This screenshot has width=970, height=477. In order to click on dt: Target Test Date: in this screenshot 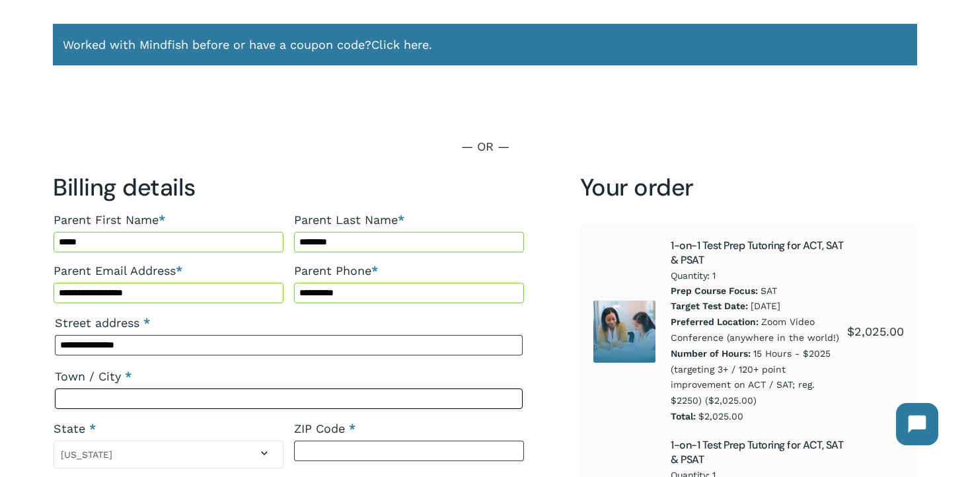, I will do `click(709, 307)`.